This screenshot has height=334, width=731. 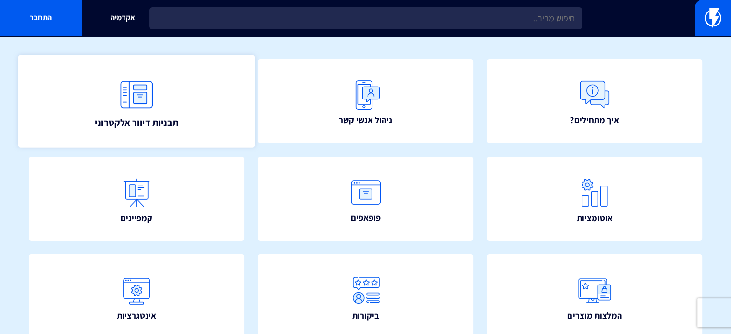 I want to click on a: אוטומציות, so click(x=595, y=199).